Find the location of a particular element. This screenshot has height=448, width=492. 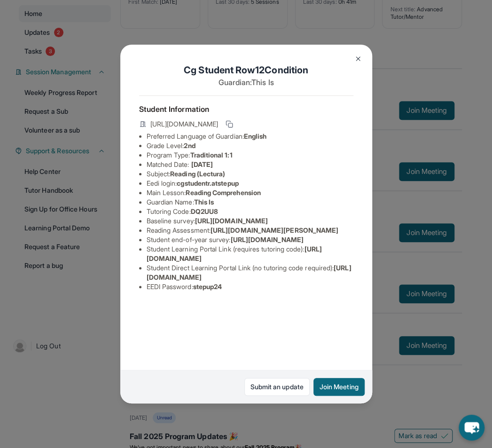

span: Reading (Lectura) is located at coordinates (197, 174).